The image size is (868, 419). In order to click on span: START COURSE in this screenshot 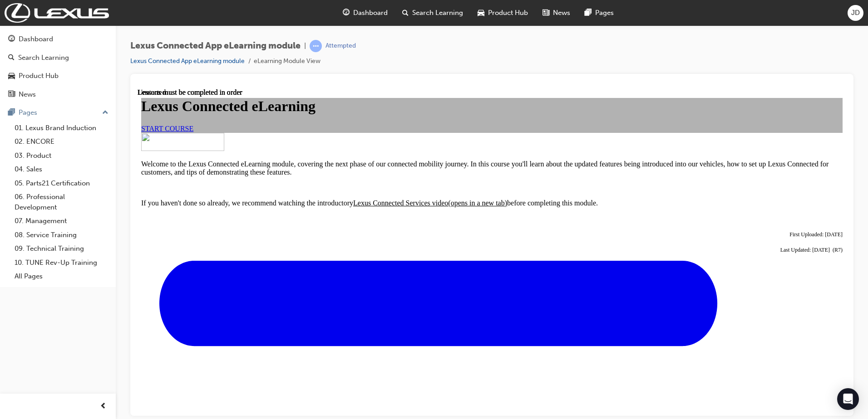, I will do `click(30, 40)`.